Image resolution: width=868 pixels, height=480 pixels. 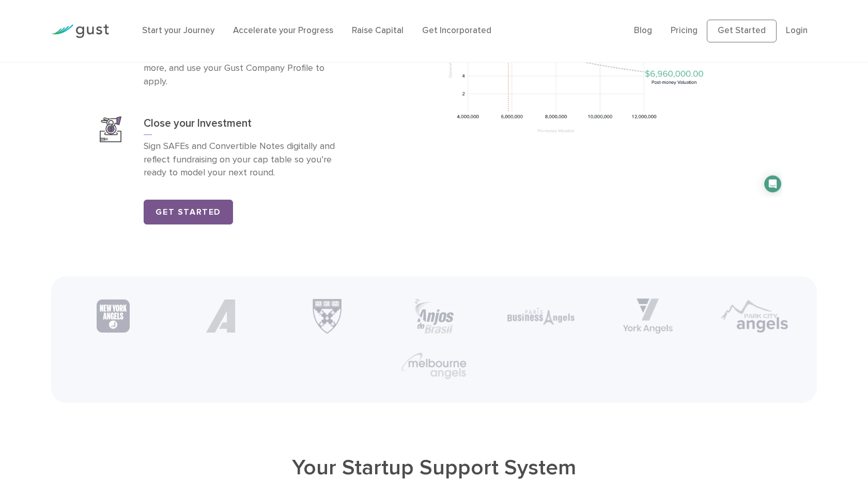 What do you see at coordinates (222, 148) in the screenshot?
I see `a: Close Your InvestmentClose your InvestmentSign SAFEs and Convertible Notes digitally and reflect ...` at bounding box center [222, 148].